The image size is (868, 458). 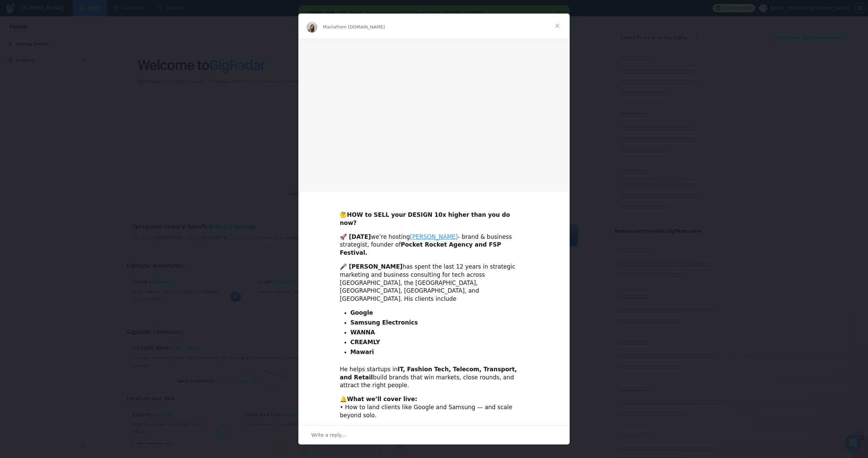 What do you see at coordinates (361, 312) in the screenshot?
I see `b: Google` at bounding box center [361, 312].